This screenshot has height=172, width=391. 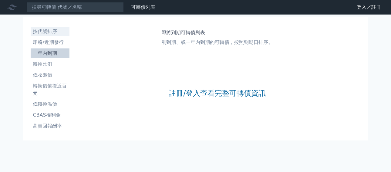 What do you see at coordinates (50, 126) in the screenshot?
I see `li: 高賣回報酬率` at bounding box center [50, 126].